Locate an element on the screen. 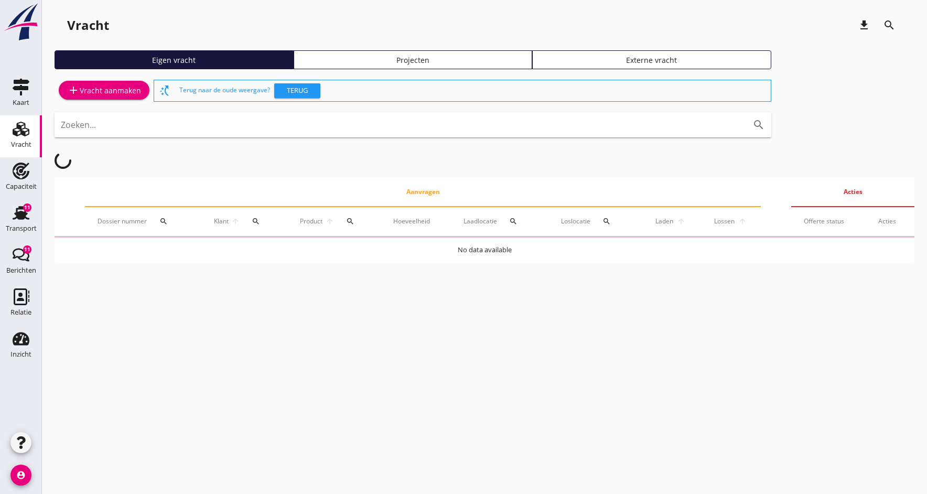  div: Externe vracht is located at coordinates (652, 60).